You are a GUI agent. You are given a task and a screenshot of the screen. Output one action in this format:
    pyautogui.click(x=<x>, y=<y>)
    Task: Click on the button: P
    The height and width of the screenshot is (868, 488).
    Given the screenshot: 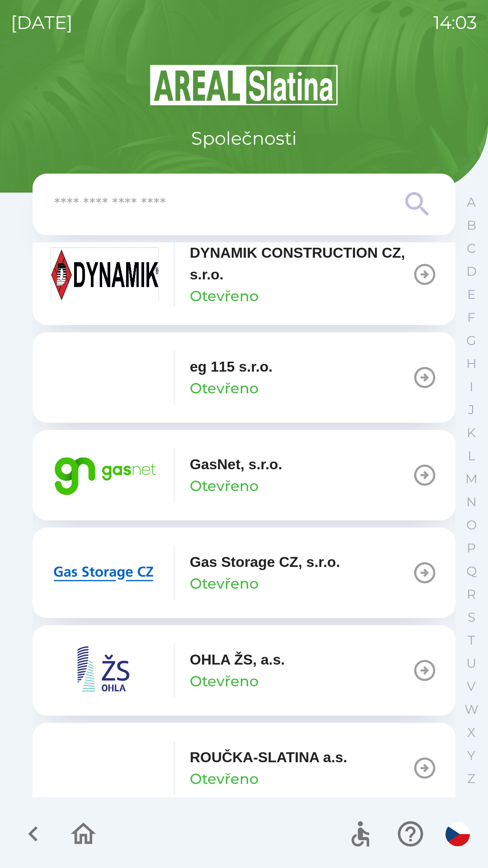 What is the action you would take?
    pyautogui.click(x=471, y=548)
    